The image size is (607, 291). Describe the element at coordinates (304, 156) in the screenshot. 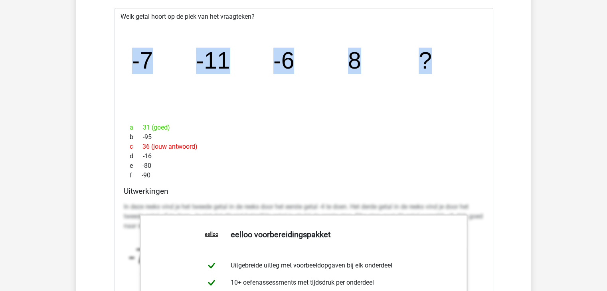

I see `div: -16` at that location.